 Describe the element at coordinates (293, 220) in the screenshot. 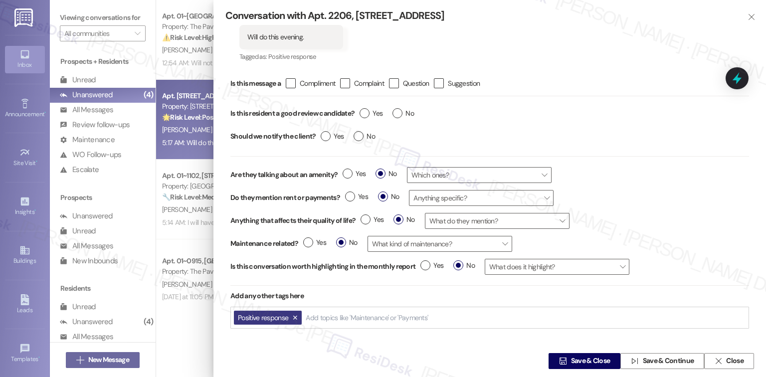

I see `label: Anything that affects their quality of life?` at that location.